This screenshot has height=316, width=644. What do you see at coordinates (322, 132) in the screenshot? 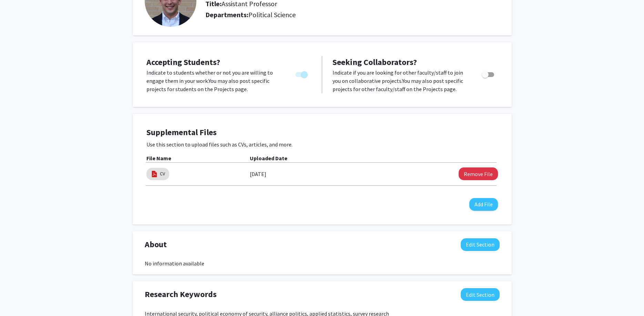
I see `h4: Supplemental Files` at bounding box center [322, 132].